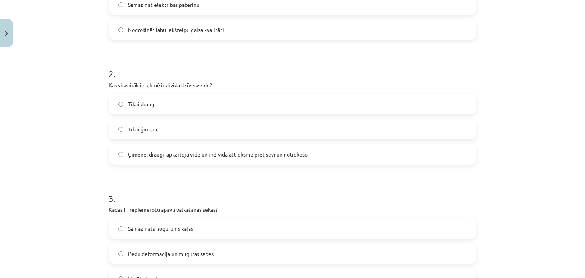 This screenshot has height=278, width=585. I want to click on p: Kādas ir nepiemērotu apavu valkāšanas sekas?, so click(293, 210).